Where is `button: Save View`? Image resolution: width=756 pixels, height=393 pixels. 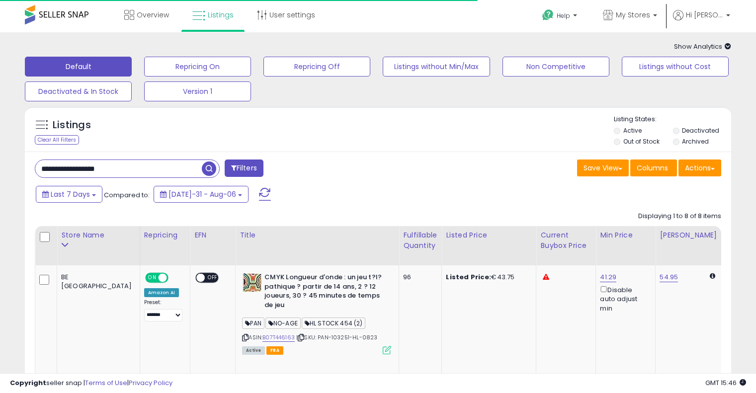 button: Save View is located at coordinates (603, 168).